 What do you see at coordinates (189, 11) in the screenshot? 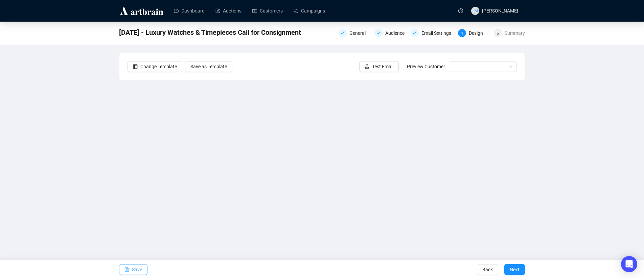
I see `a: Dashboard` at bounding box center [189, 11].